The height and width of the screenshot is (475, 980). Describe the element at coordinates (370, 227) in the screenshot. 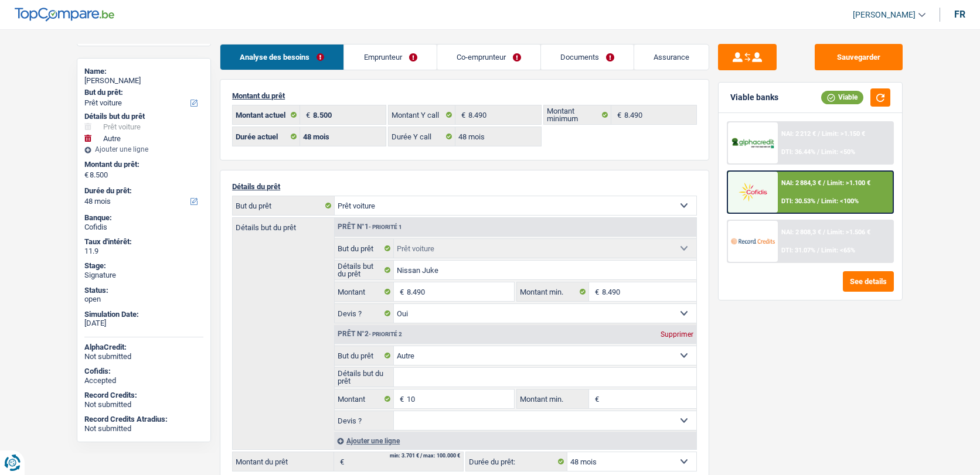

I see `div: Prêt n°1` at that location.